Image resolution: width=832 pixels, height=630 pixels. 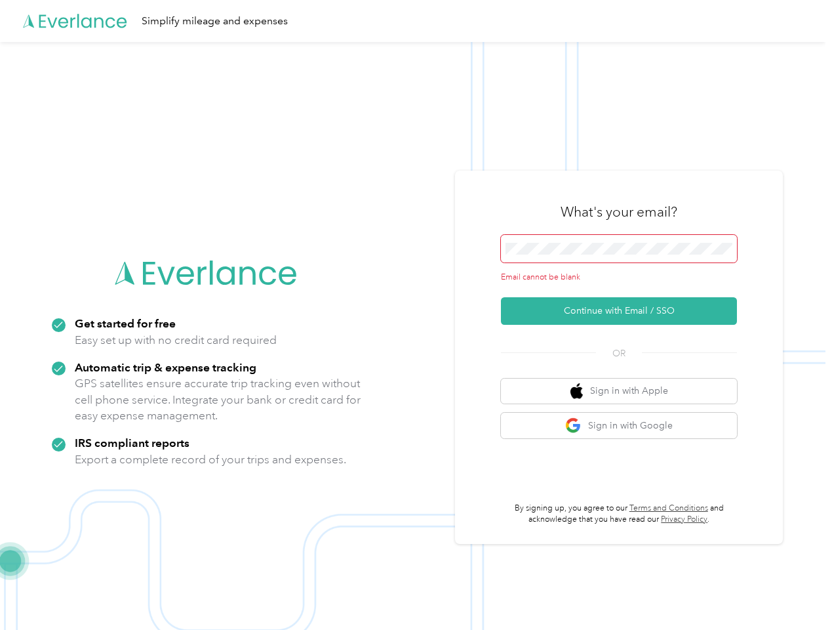 What do you see at coordinates (165, 367) in the screenshot?
I see `strong: Automatic trip & expense tracking` at bounding box center [165, 367].